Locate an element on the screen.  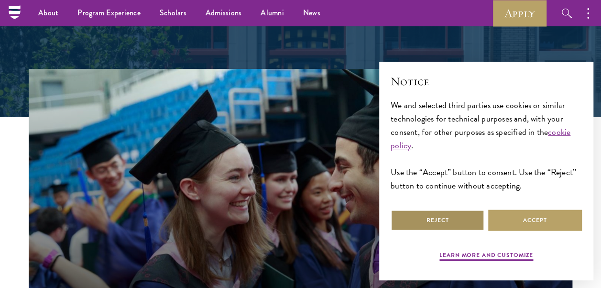
div: We and selected third parties use cookies or similar technologies for technical purposes and, wit... is located at coordinates (486, 145).